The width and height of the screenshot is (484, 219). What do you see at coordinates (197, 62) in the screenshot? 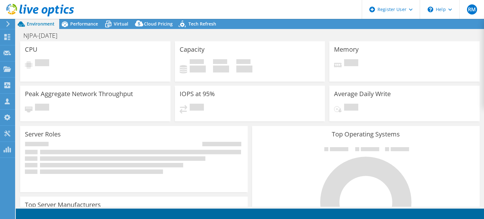
I see `span: Used` at bounding box center [197, 62].